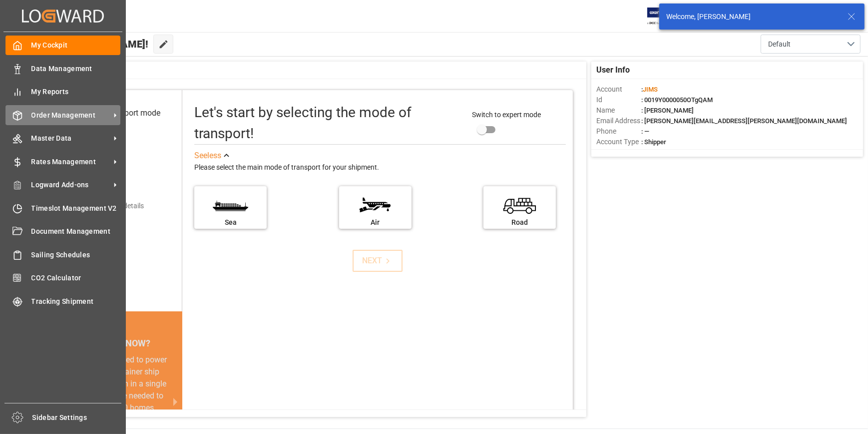  I want to click on span: Sailing Schedules, so click(76, 254).